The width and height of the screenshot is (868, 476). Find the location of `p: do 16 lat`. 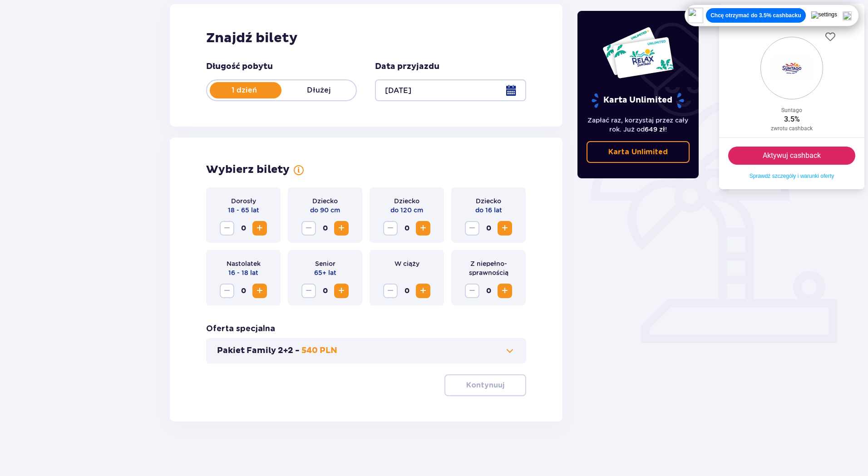

p: do 16 lat is located at coordinates (489, 210).